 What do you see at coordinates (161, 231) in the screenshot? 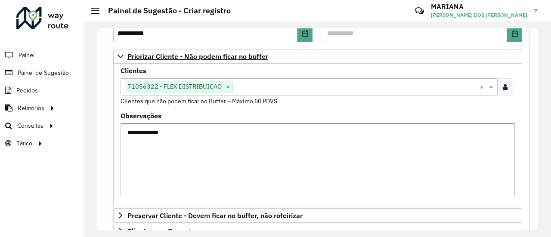
I see `span: Cliente para Recarga` at bounding box center [161, 231].